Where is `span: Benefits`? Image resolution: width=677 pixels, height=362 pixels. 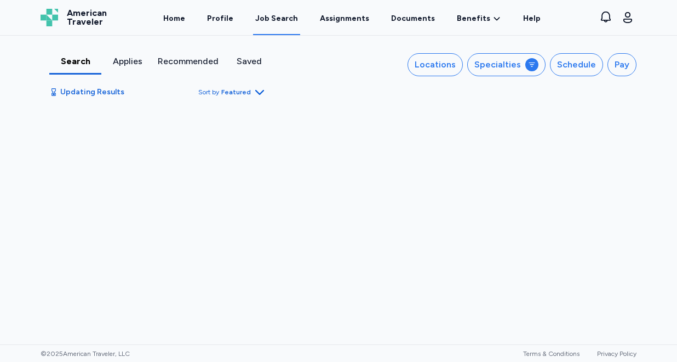
span: Benefits is located at coordinates (473, 19).